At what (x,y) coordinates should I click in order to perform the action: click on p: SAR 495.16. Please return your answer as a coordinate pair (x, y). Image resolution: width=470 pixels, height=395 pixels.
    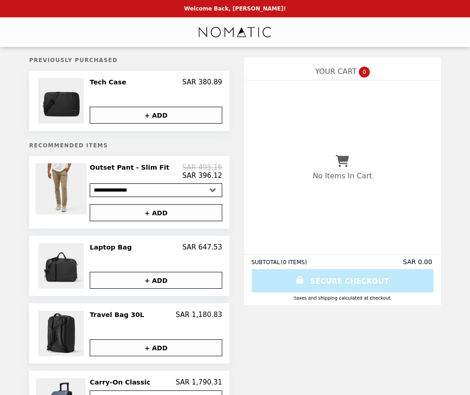
    Looking at the image, I should click on (202, 167).